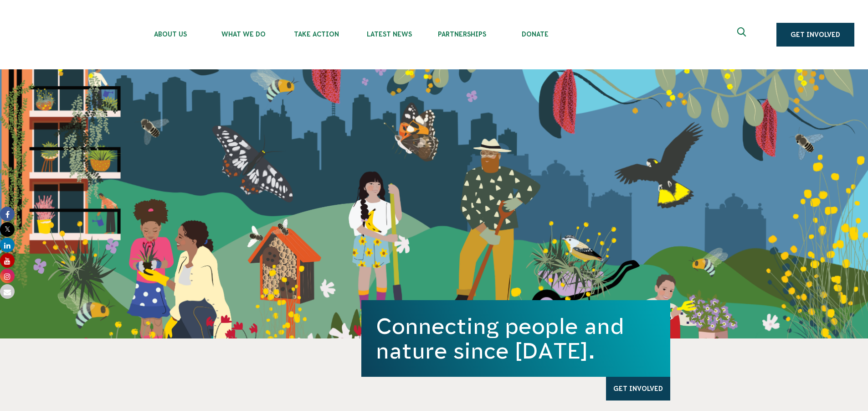  What do you see at coordinates (743, 35) in the screenshot?
I see `span: Expand search box` at bounding box center [743, 35].